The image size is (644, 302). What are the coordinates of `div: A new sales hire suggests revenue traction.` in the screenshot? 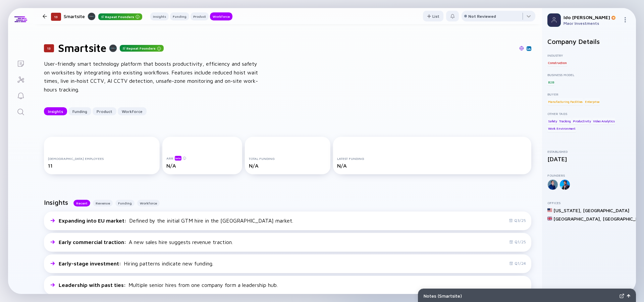 It's located at (146, 242).